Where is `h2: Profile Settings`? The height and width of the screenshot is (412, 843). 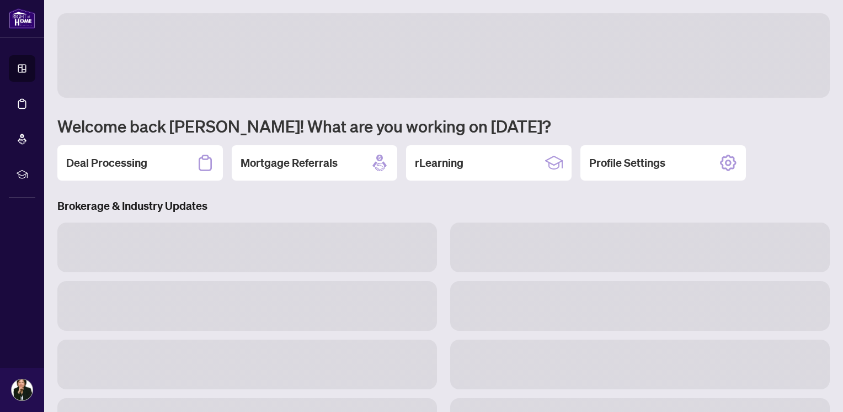
h2: Profile Settings is located at coordinates (627, 163).